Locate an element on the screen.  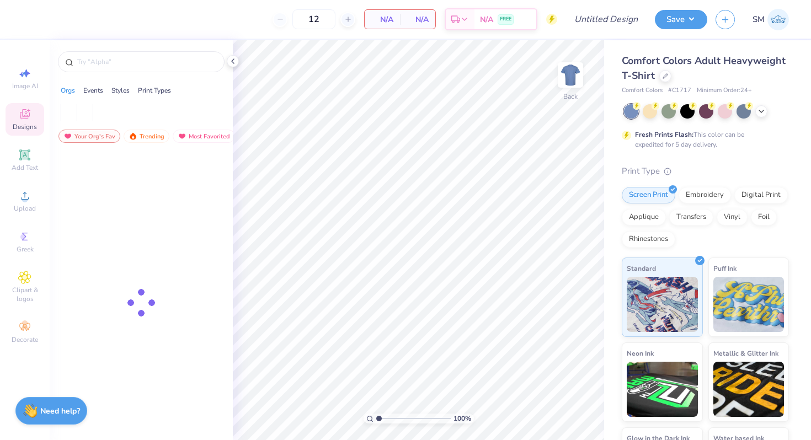
input: Try "Alpha" is located at coordinates (147, 62).